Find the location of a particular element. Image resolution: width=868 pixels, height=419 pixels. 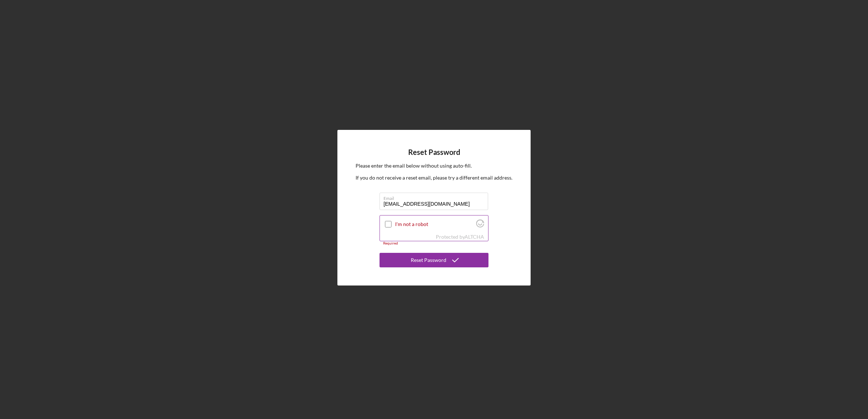

button: Reset Password is located at coordinates (434, 260).